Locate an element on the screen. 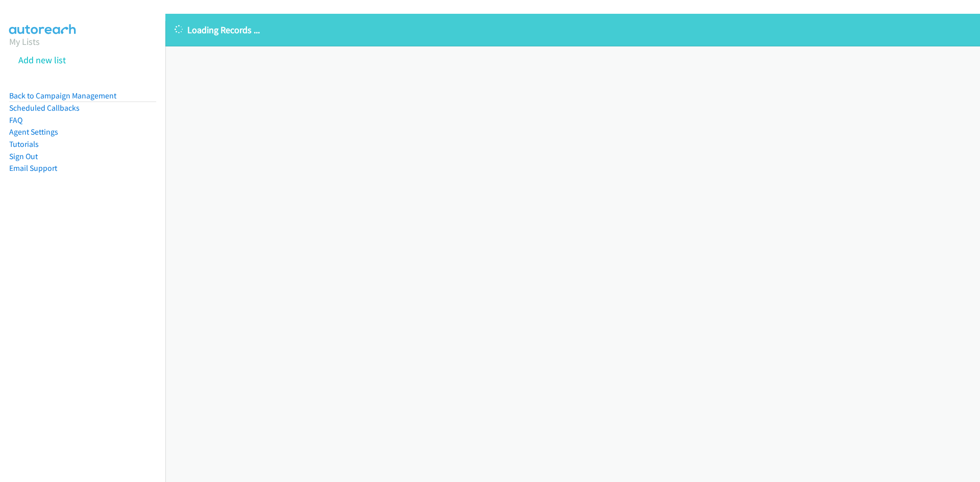 This screenshot has height=482, width=980. a: My Lists is located at coordinates (24, 42).